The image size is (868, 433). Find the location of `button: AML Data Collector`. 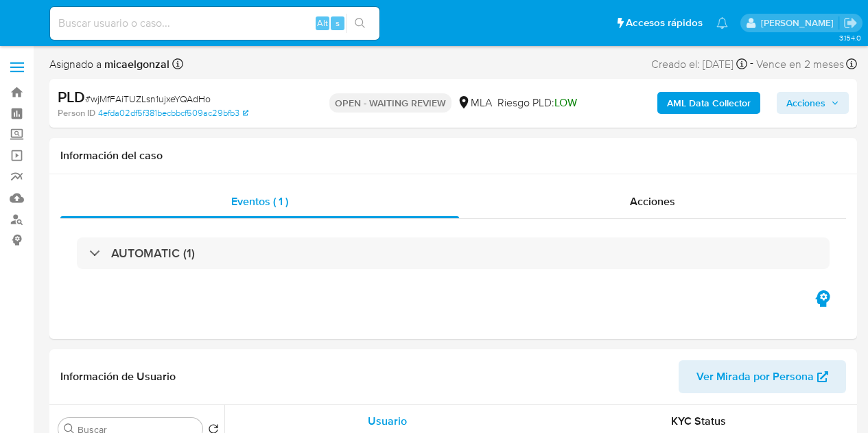

button: AML Data Collector is located at coordinates (709, 103).